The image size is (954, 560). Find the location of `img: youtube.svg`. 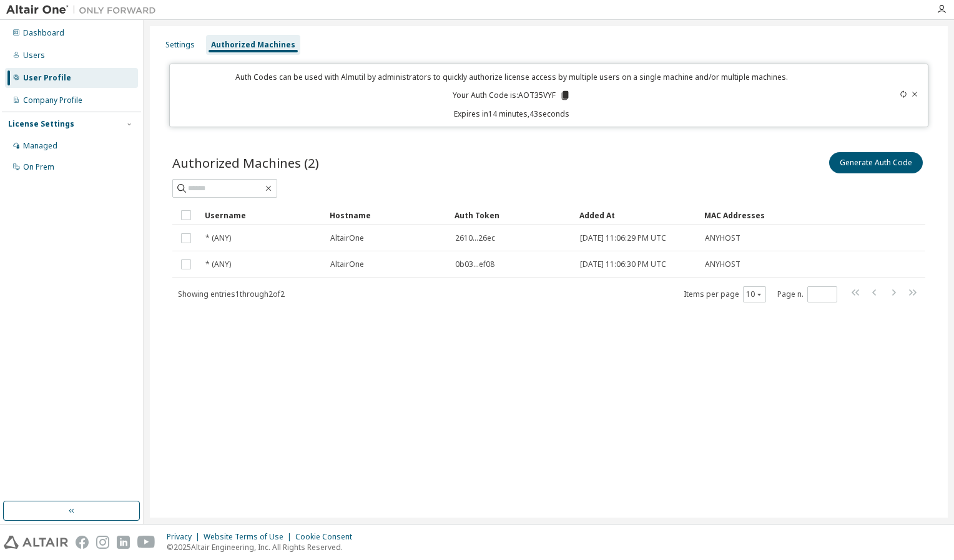

img: youtube.svg is located at coordinates (146, 542).